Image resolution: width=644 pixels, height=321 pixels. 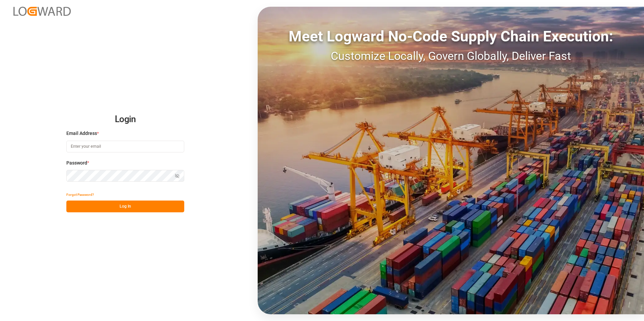 I want to click on input: Enter your email, so click(x=125, y=147).